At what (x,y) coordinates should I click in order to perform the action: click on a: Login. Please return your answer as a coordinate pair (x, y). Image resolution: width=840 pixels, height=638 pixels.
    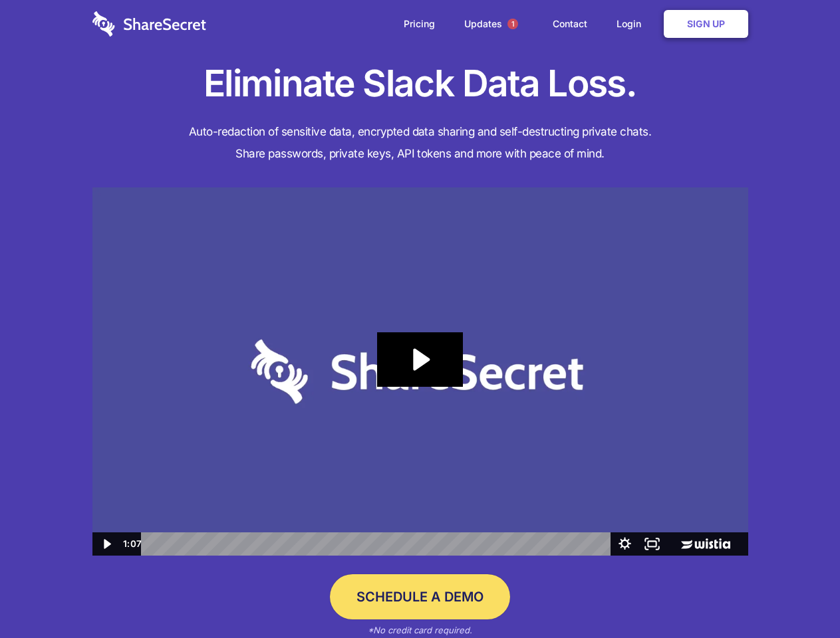
    Looking at the image, I should click on (631, 24).